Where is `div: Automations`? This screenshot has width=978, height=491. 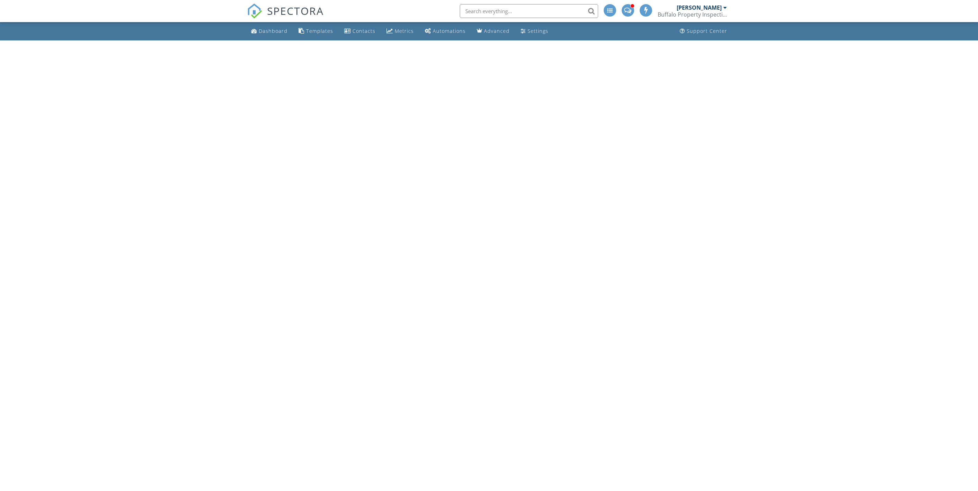
div: Automations is located at coordinates (449, 31).